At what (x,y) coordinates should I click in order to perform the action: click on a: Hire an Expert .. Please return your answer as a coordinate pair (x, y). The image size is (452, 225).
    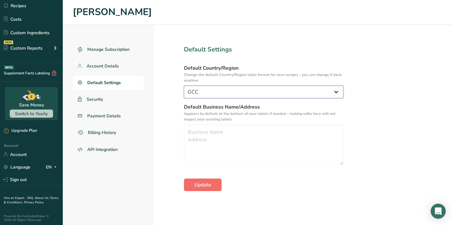
    Looking at the image, I should click on (15, 198).